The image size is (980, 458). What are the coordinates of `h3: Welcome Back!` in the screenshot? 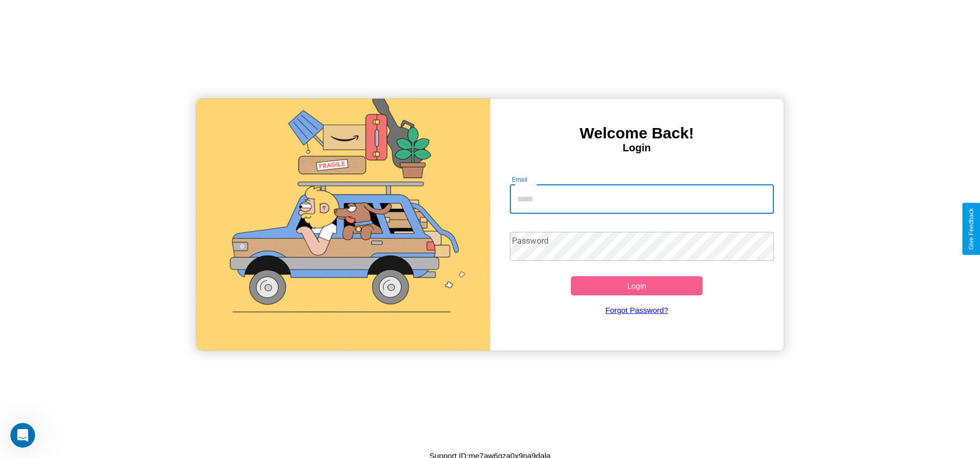 It's located at (637, 133).